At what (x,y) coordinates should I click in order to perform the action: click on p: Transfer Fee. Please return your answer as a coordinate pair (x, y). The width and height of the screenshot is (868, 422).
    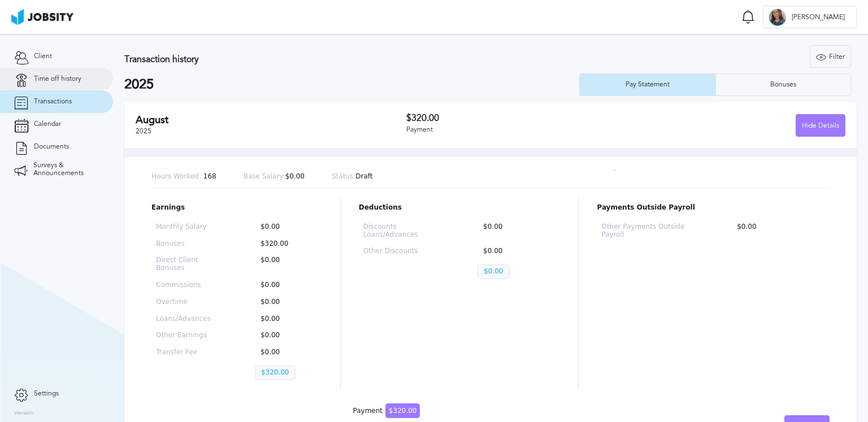
    Looking at the image, I should click on (187, 353).